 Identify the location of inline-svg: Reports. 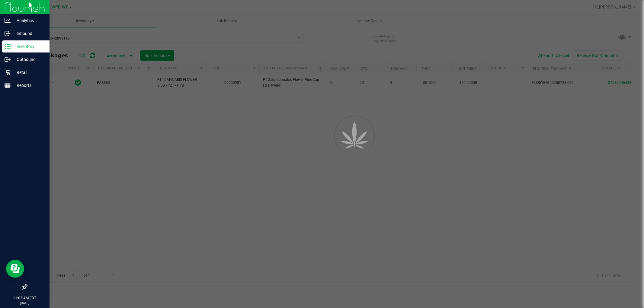
(8, 86).